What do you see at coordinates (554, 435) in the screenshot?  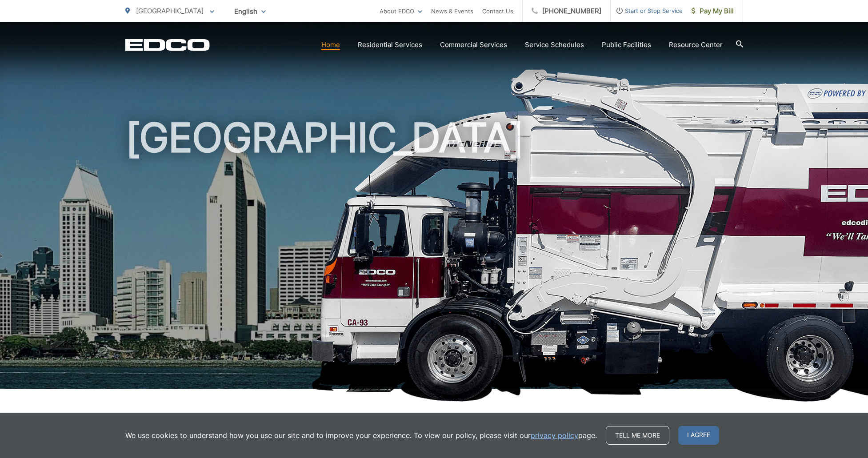 I see `a: privacy policy` at bounding box center [554, 435].